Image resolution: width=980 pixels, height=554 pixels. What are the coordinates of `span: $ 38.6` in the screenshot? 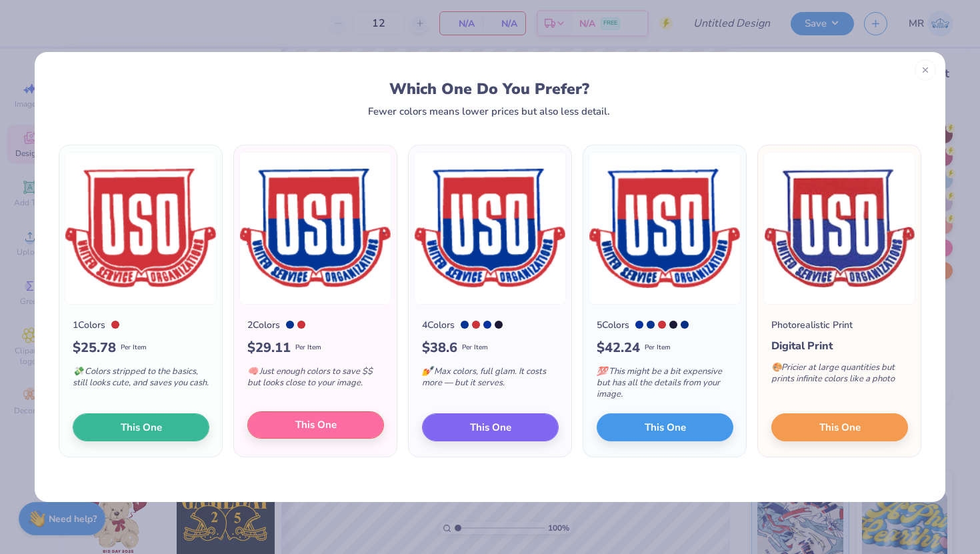 It's located at (439, 348).